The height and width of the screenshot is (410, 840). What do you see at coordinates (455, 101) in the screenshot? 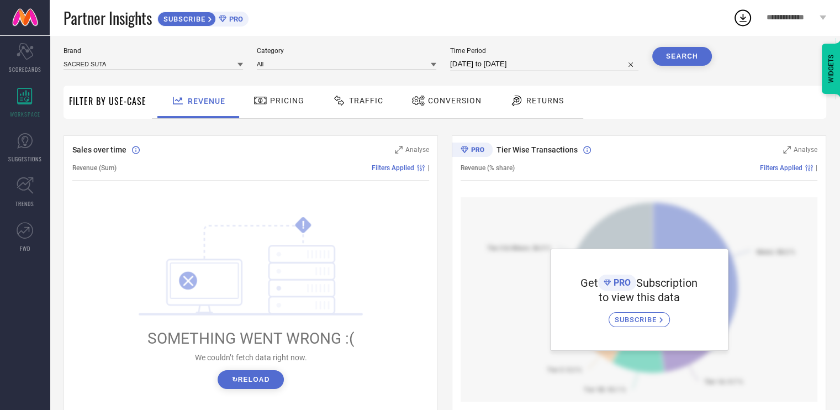
I see `span: Conversion` at bounding box center [455, 101].